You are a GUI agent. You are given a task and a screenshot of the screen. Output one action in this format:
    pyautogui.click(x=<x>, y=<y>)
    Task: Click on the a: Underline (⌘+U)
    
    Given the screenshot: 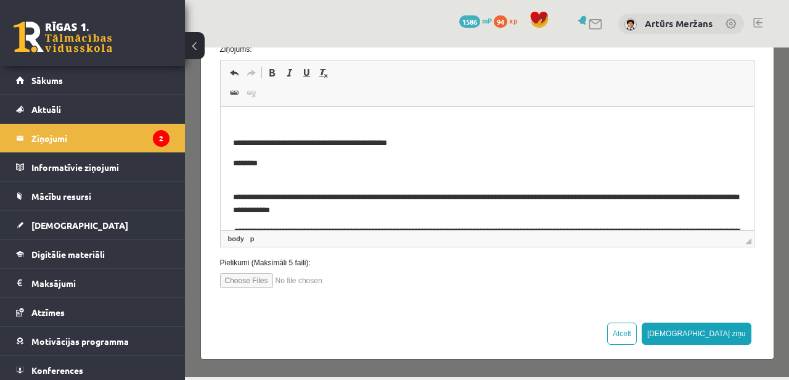 What is the action you would take?
    pyautogui.click(x=121, y=25)
    